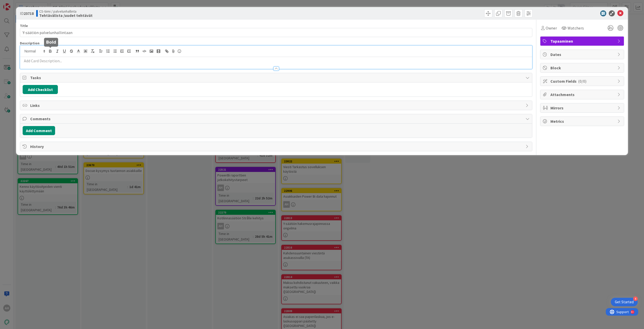 The image size is (644, 329). I want to click on button: Add Checklist, so click(40, 89).